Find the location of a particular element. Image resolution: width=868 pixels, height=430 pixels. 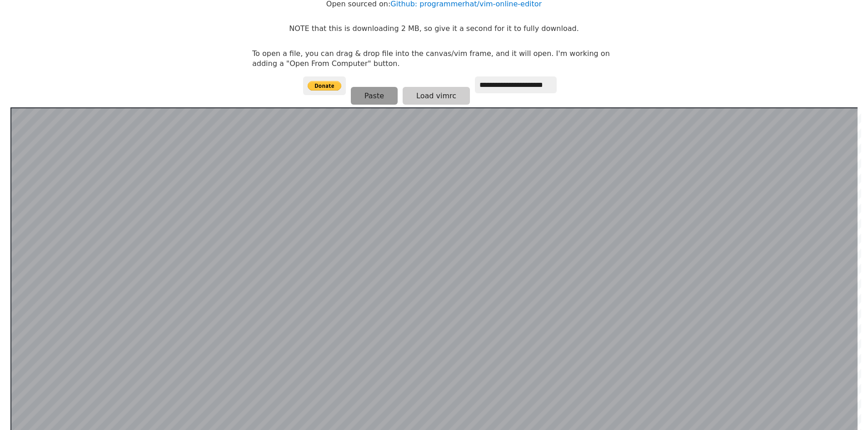

p: NOTE that this is downloading 2 MB, so give it a second for it to fully download. is located at coordinates (434, 29).